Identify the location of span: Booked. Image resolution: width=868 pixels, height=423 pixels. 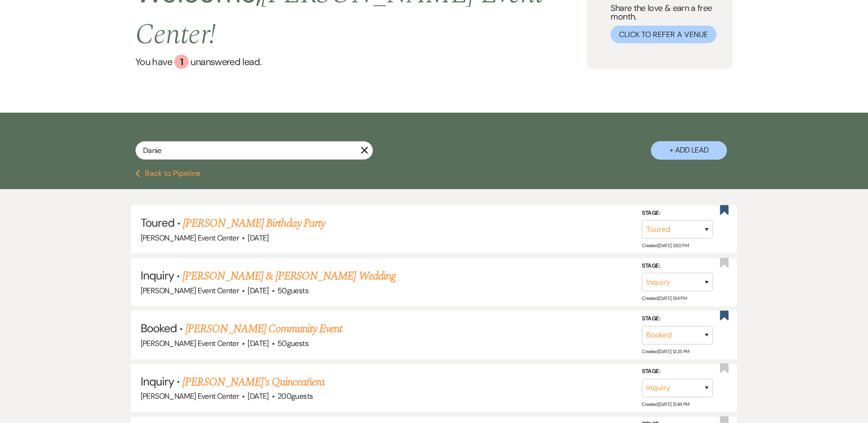
(159, 328).